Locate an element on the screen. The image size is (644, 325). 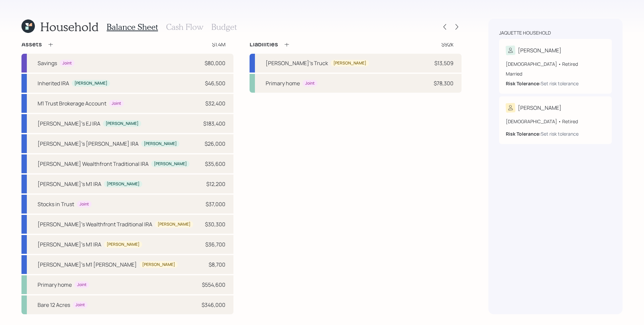
div: $346,000 is located at coordinates (213, 305).